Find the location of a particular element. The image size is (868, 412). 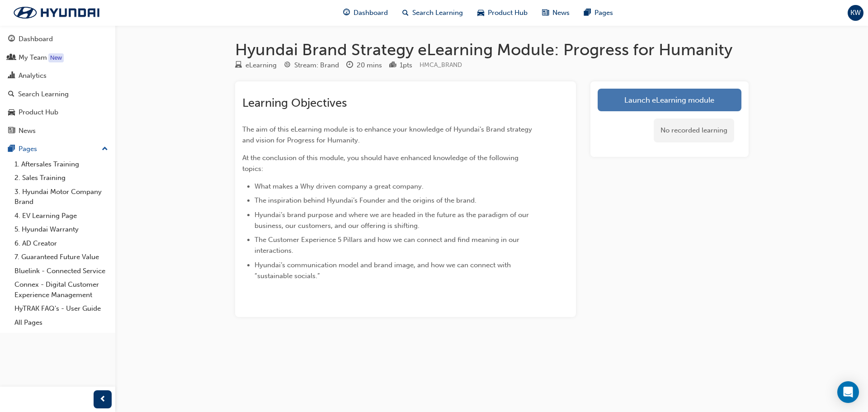

a: search-iconSearch Learning is located at coordinates (433, 13).